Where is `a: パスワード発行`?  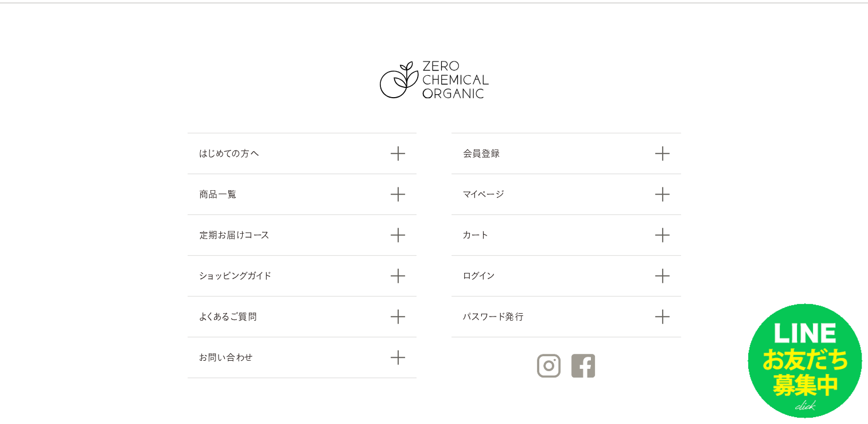 a: パスワード発行 is located at coordinates (566, 317).